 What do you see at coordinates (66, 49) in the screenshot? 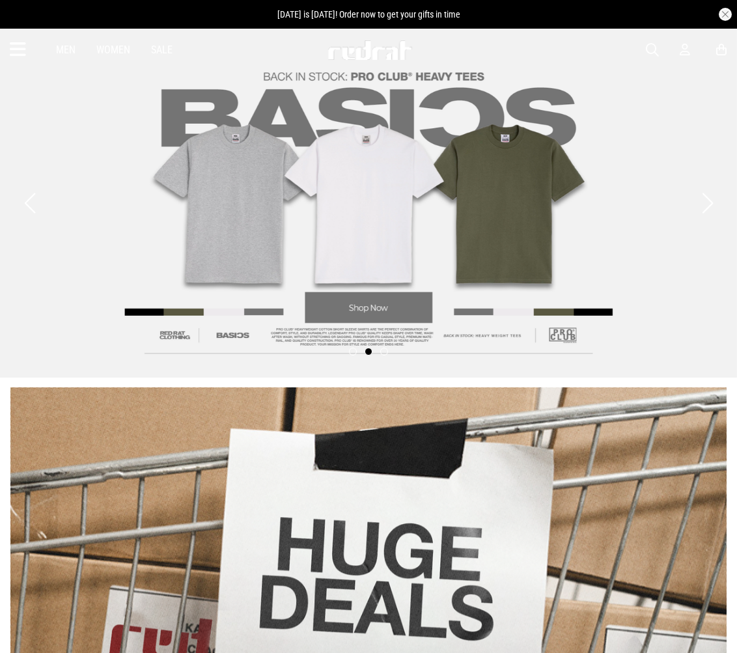
I see `a: Men` at bounding box center [66, 49].